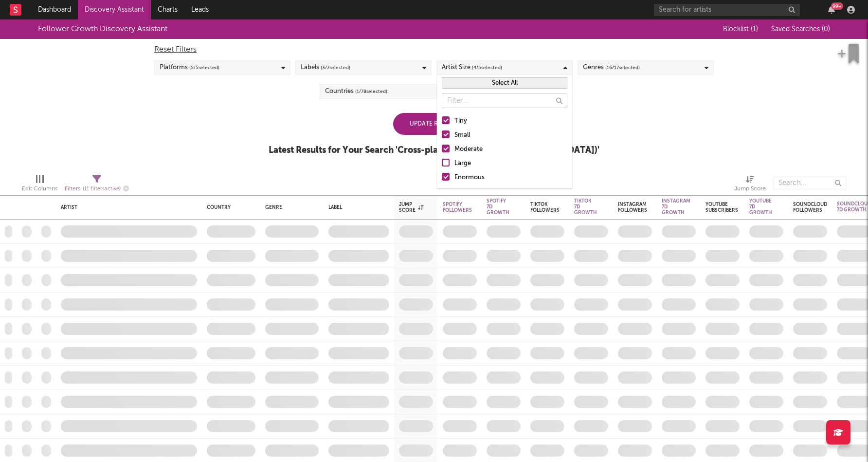 This screenshot has width=868, height=462. I want to click on div: Tiktok Followers, so click(545, 207).